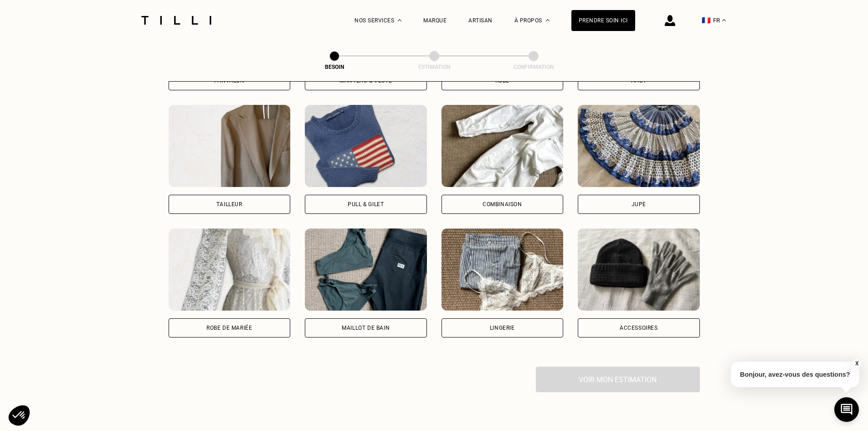  What do you see at coordinates (502, 146) in the screenshot?
I see `img: Tilli retouche votre Combinaison` at bounding box center [502, 146].